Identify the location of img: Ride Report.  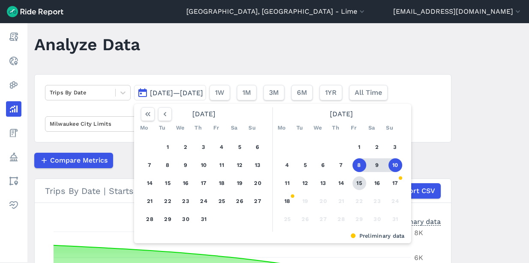
(35, 12).